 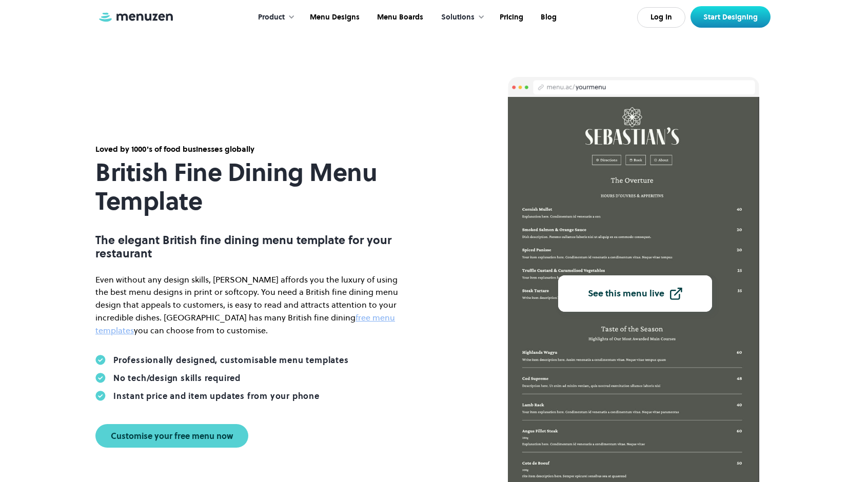 What do you see at coordinates (172, 436) in the screenshot?
I see `a: Customise your free menu now` at bounding box center [172, 436].